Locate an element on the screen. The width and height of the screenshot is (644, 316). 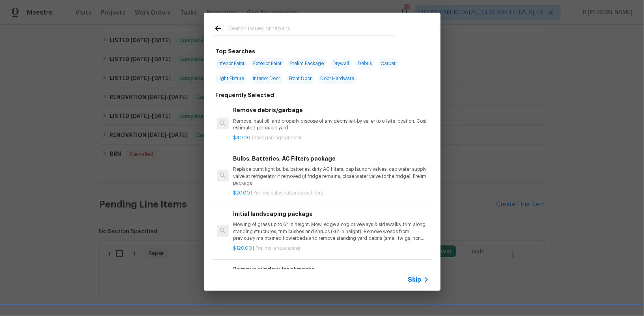
h6: Frequently Selected is located at coordinates (245, 95).